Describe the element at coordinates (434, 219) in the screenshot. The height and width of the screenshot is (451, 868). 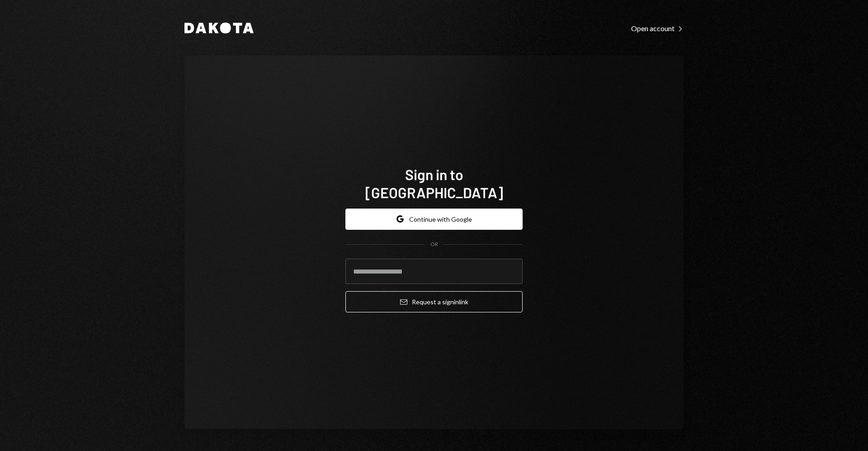
I see `button: Continue with Google` at that location.